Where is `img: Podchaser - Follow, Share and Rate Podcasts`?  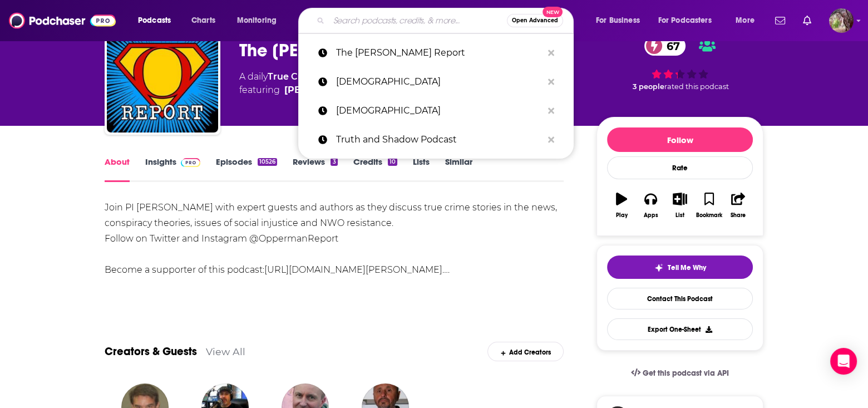 img: Podchaser - Follow, Share and Rate Podcasts is located at coordinates (62, 21).